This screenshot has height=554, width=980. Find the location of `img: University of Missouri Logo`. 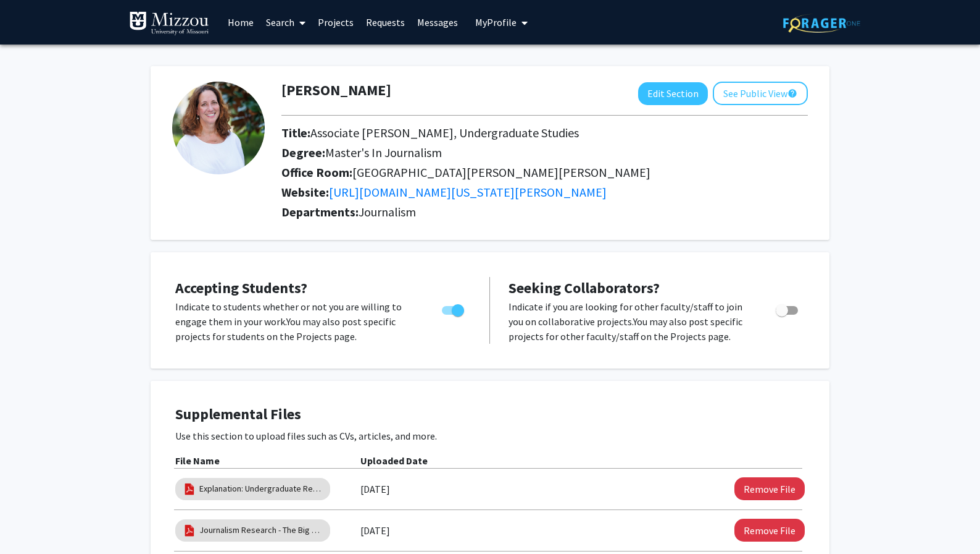

img: University of Missouri Logo is located at coordinates (169, 23).